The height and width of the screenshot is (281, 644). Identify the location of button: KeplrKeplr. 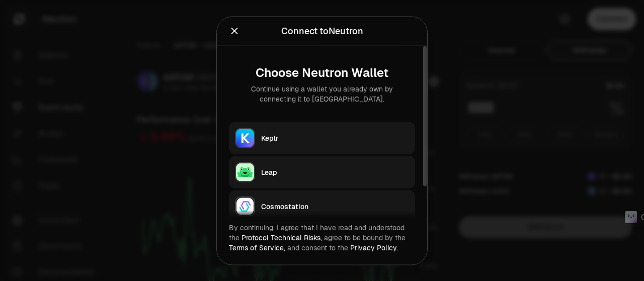
(322, 138).